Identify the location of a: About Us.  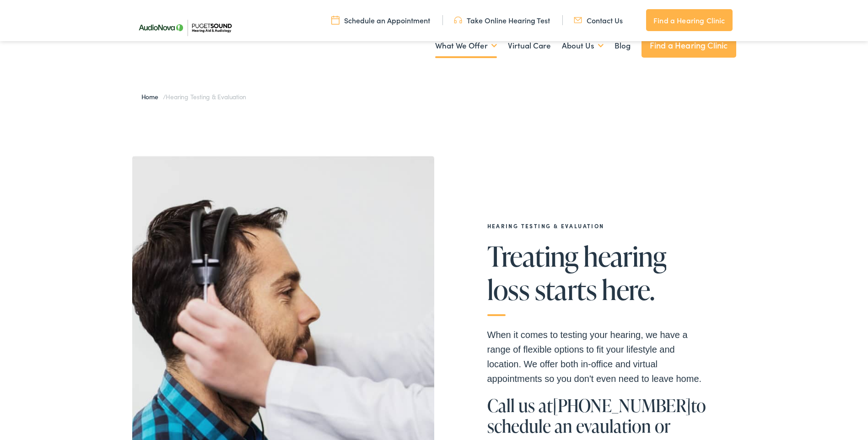
(582, 46).